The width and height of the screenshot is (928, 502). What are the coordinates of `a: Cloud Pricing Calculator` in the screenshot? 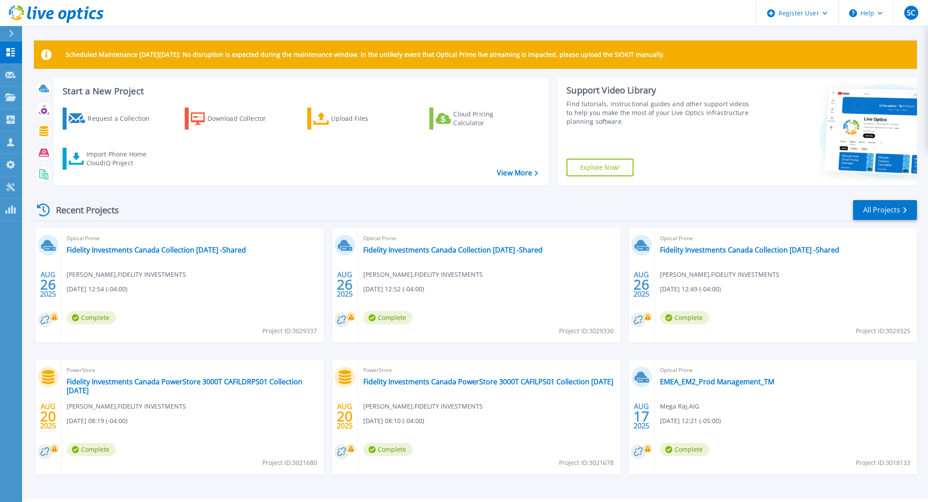 It's located at (478, 119).